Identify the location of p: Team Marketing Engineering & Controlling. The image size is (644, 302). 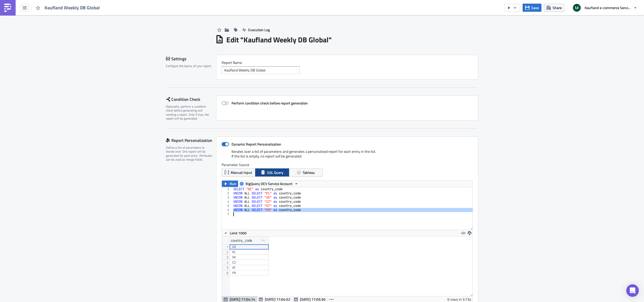
(125, 27).